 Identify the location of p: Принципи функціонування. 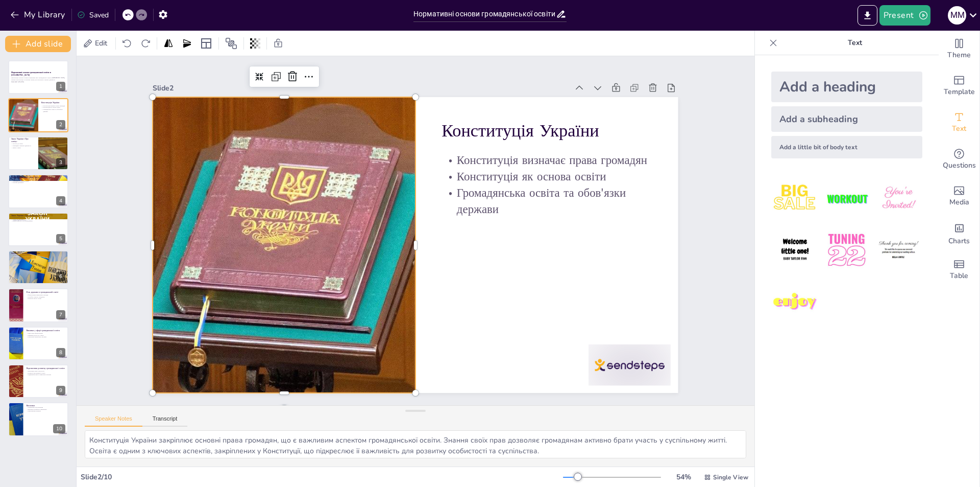
(38, 181).